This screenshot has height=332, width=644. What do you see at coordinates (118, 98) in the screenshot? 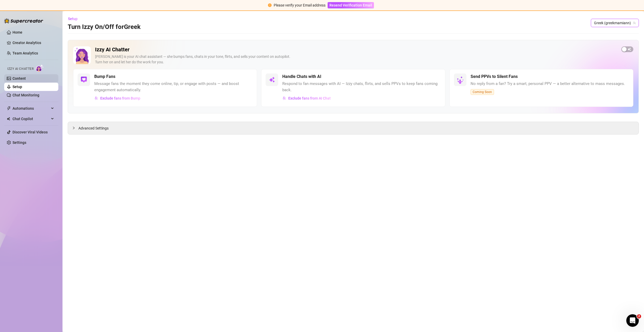
I see `button: Exclude fans from Bump` at bounding box center [118, 98].